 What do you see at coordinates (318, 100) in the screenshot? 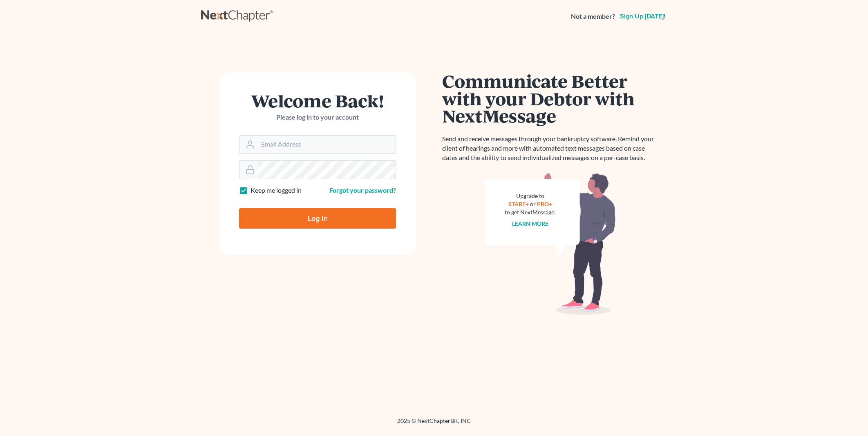
I see `h1: Welcome Back!` at bounding box center [318, 100].